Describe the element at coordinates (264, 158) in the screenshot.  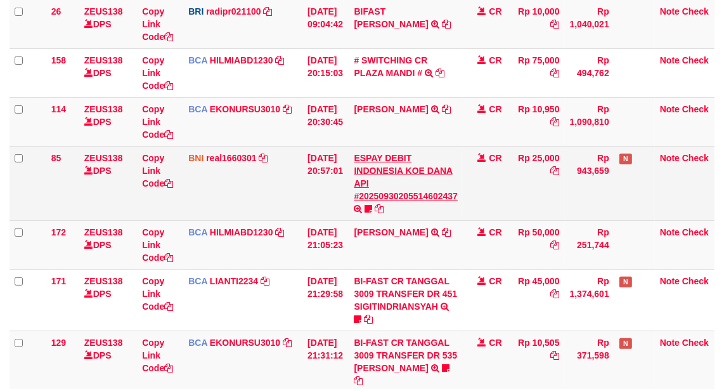
I see `a: Copy real1660301 to clipboard` at that location.